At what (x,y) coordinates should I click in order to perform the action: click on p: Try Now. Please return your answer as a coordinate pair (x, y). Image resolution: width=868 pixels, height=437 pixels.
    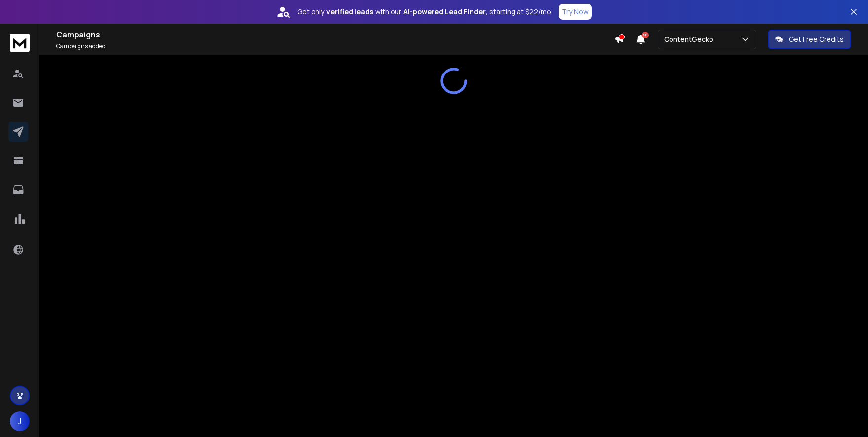
    Looking at the image, I should click on (575, 12).